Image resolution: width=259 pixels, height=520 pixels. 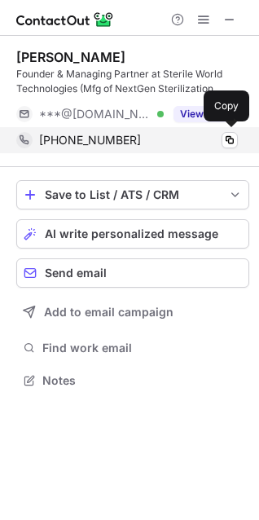 What do you see at coordinates (108, 312) in the screenshot?
I see `span: Add to email campaign` at bounding box center [108, 312].